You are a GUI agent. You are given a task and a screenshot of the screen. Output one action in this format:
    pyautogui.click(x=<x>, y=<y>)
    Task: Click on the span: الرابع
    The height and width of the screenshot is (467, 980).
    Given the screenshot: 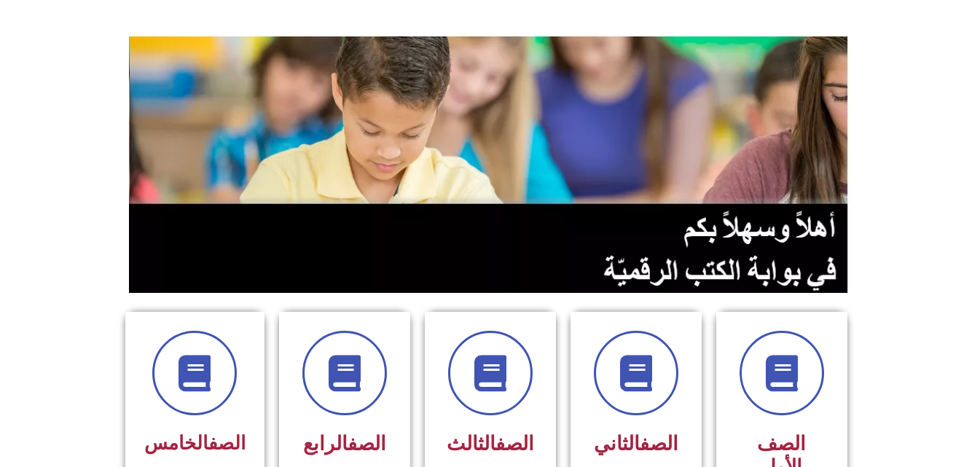 What is the action you would take?
    pyautogui.click(x=345, y=444)
    